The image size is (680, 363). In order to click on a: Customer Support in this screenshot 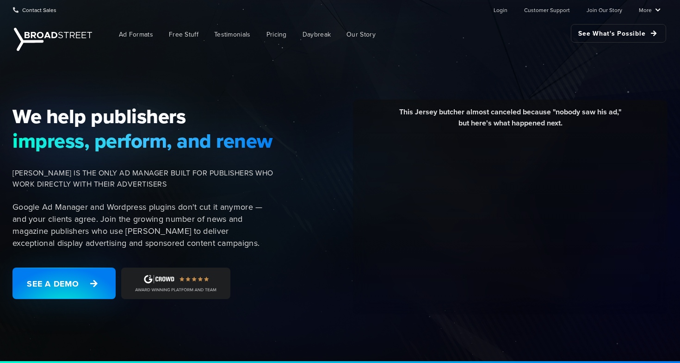, I will do `click(547, 10)`.